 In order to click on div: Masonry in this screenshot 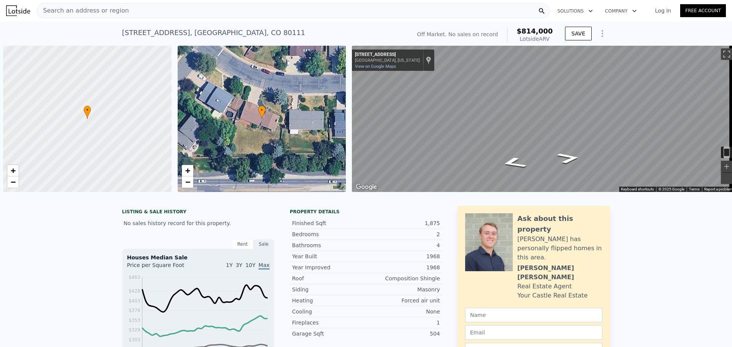, I will do `click(403, 290)`.